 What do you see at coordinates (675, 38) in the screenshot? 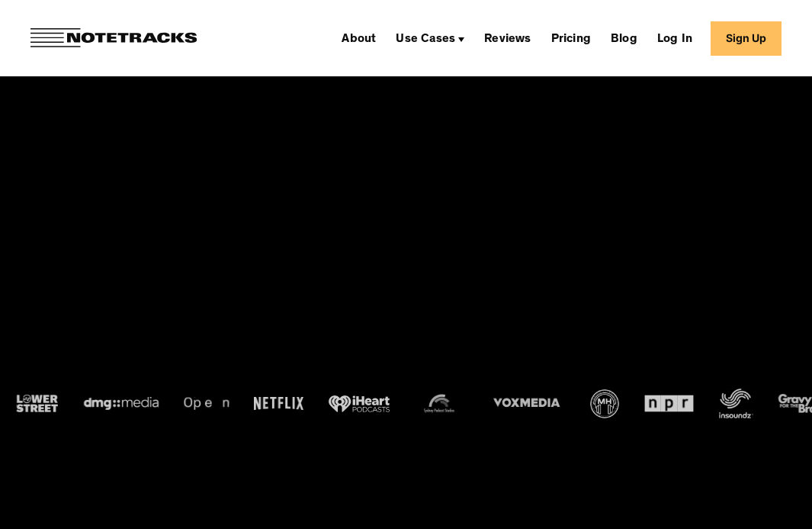
I see `a: Log In` at bounding box center [675, 38].